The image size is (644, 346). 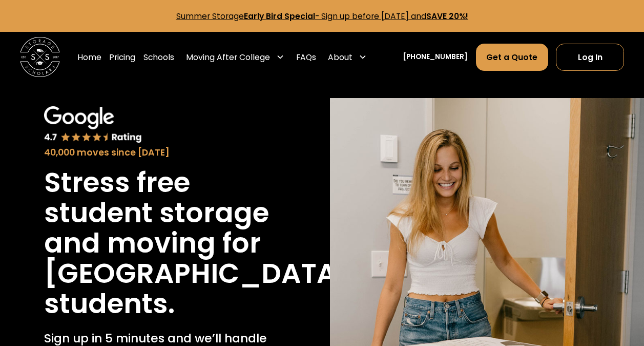 I want to click on a: FAQs, so click(x=306, y=57).